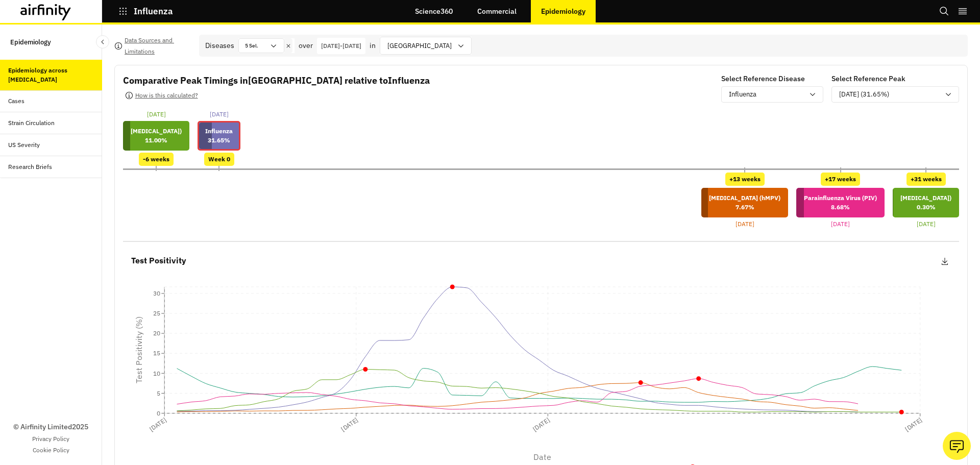 The image size is (980, 465). I want to click on tspan: 0, so click(158, 413).